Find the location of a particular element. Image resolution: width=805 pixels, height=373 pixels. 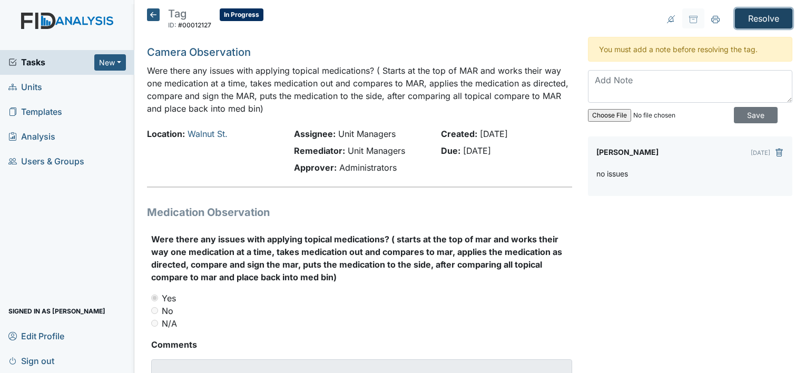

label: Yes is located at coordinates (169, 298).